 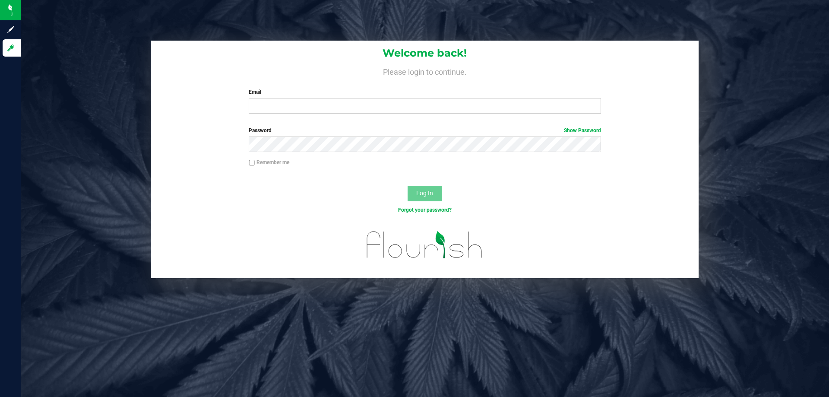 I want to click on input: Remember me, so click(x=252, y=163).